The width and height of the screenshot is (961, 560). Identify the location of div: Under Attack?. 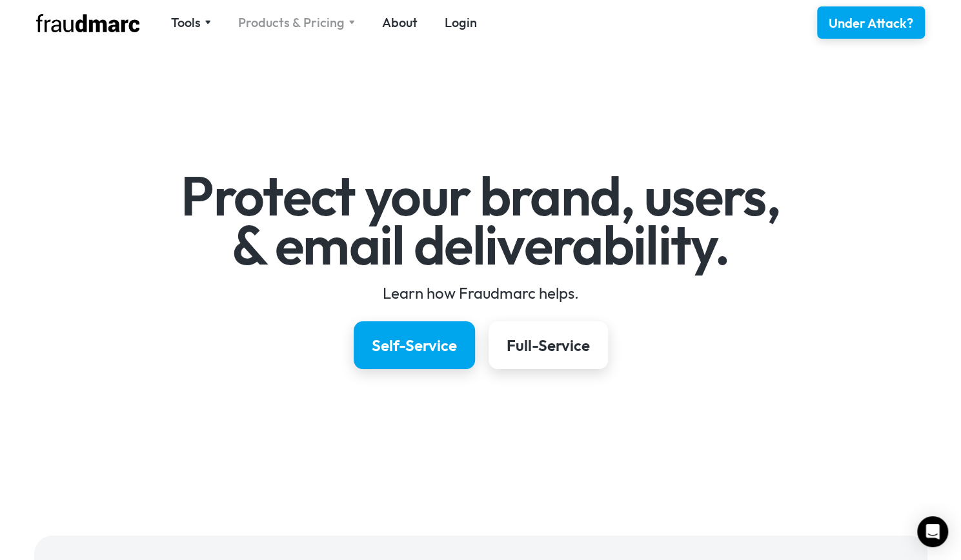
(871, 23).